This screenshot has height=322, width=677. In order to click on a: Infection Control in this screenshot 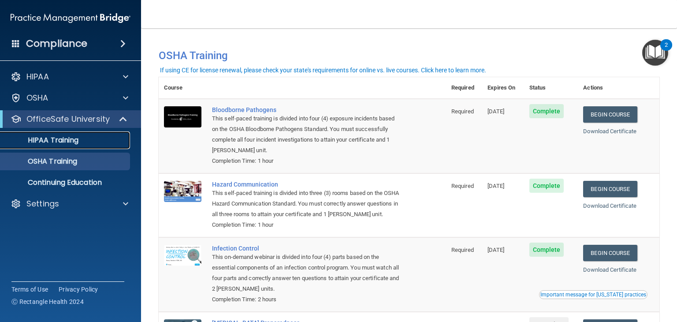, I will do `click(307, 248)`.